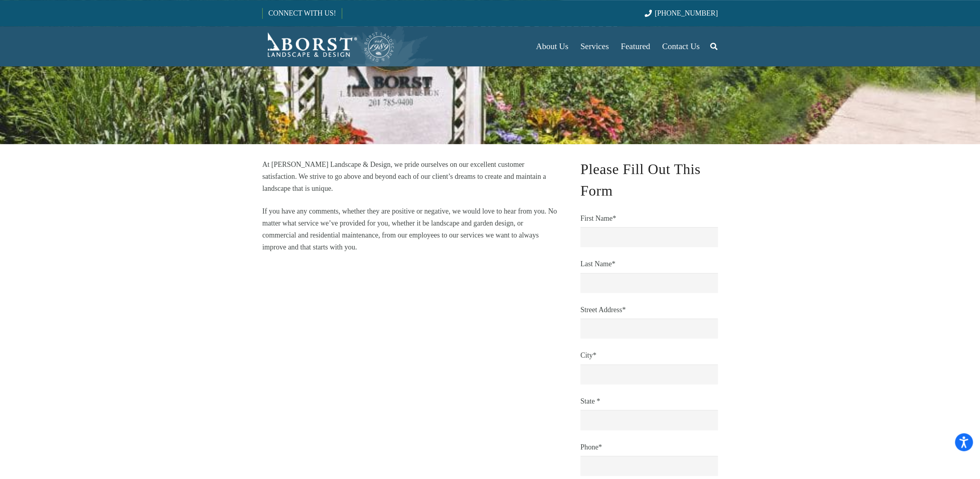  What do you see at coordinates (650, 237) in the screenshot?
I see `input: First Name*` at bounding box center [650, 237].